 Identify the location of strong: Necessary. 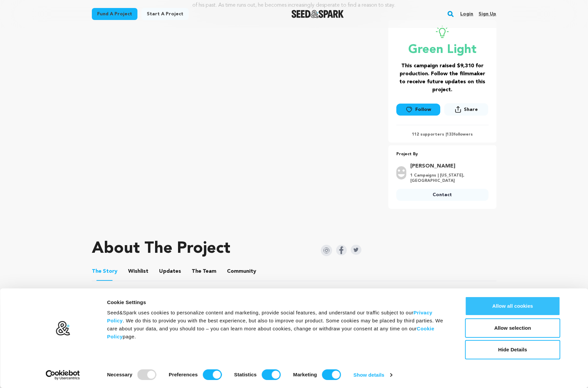
(120, 374).